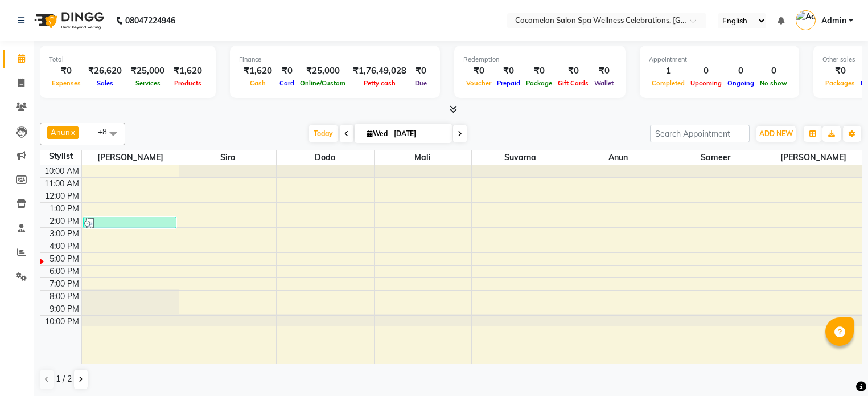 This screenshot has height=396, width=868. Describe the element at coordinates (64, 259) in the screenshot. I see `div: 5:00 PM` at that location.